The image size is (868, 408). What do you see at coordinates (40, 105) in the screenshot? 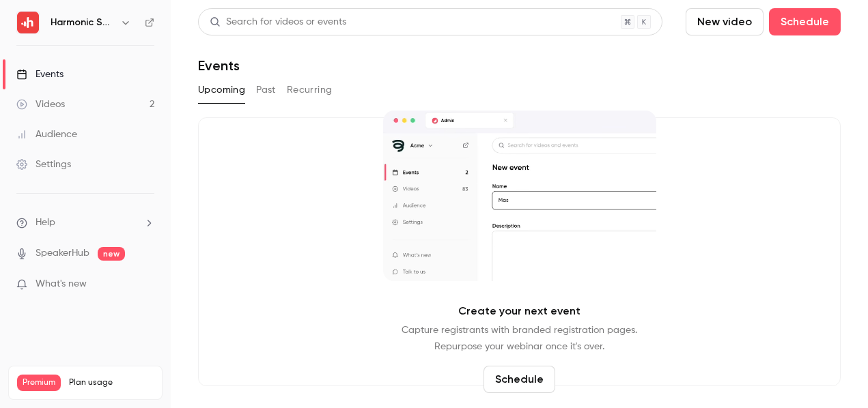
I see `div: Videos` at bounding box center [40, 105].